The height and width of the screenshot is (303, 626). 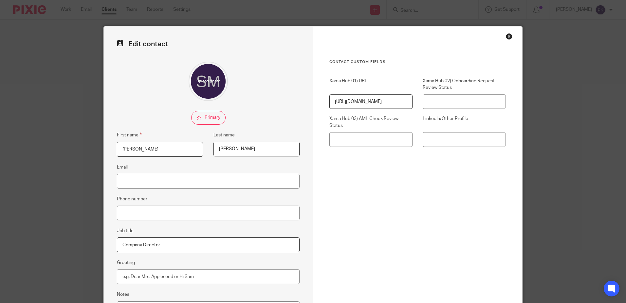 I want to click on label: Job title, so click(x=125, y=231).